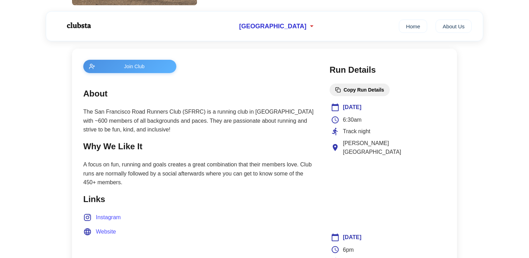 The image size is (529, 258). What do you see at coordinates (106, 232) in the screenshot?
I see `span: Website` at bounding box center [106, 232].